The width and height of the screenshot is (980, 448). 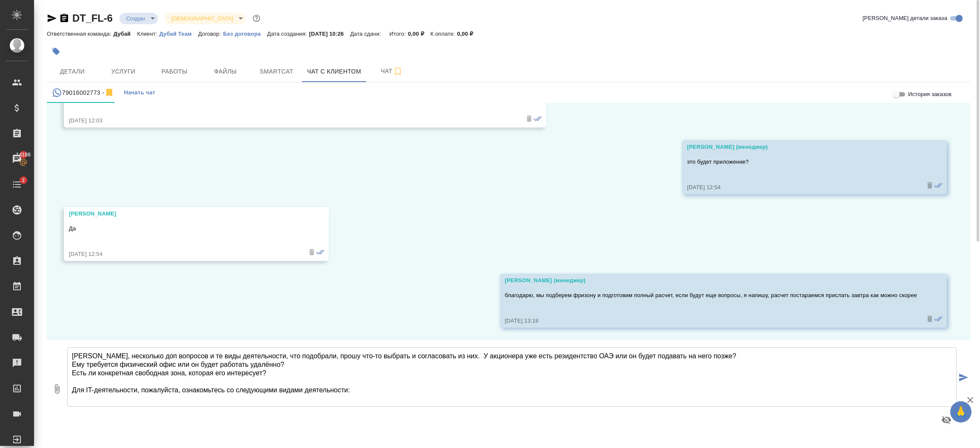 What do you see at coordinates (210, 33) in the screenshot?
I see `p: Договор:` at bounding box center [210, 33].